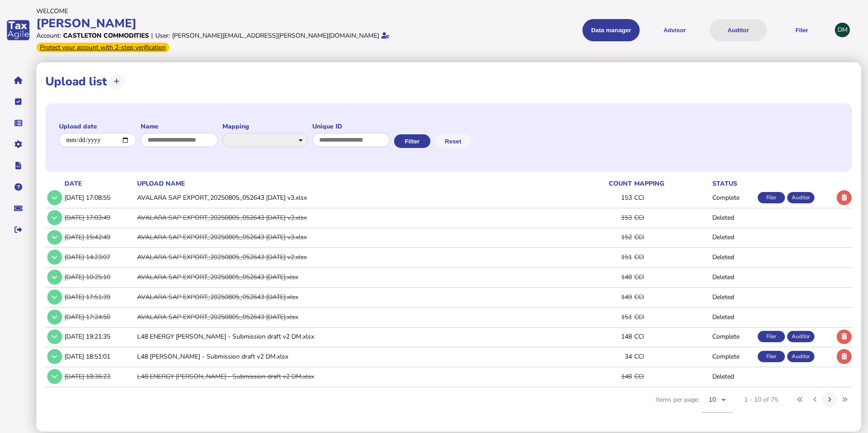  What do you see at coordinates (49, 36) in the screenshot?
I see `div: Account:` at bounding box center [49, 36].